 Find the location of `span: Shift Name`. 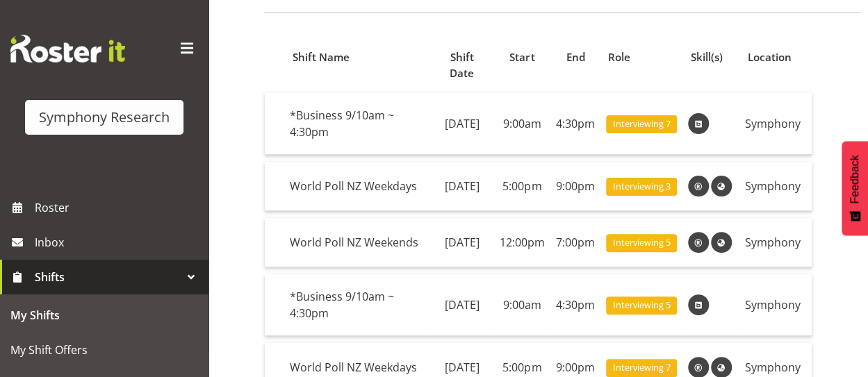

span: Shift Name is located at coordinates (320, 57).